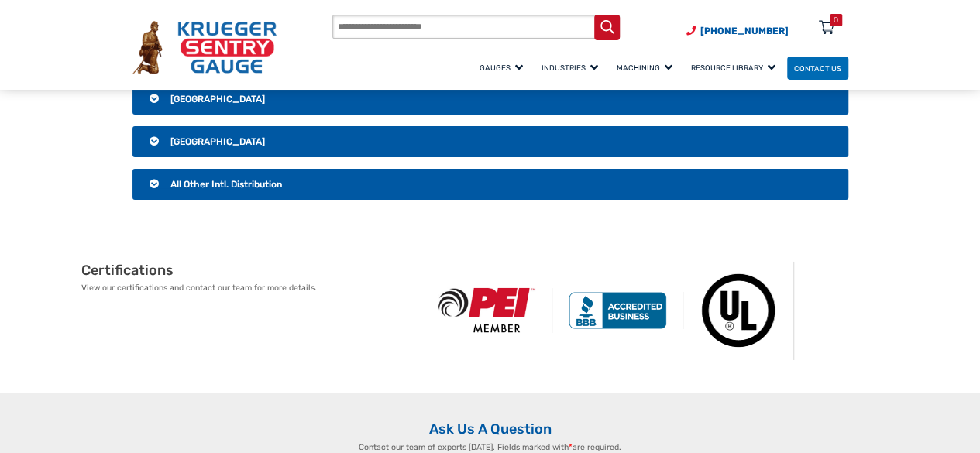  I want to click on a: Gauges, so click(504, 67).